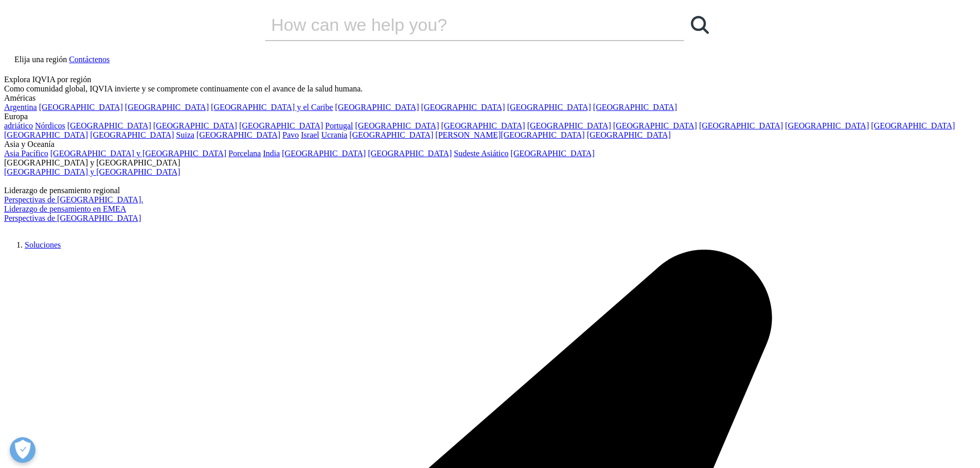 The image size is (980, 468). I want to click on a: Argentina, so click(21, 107).